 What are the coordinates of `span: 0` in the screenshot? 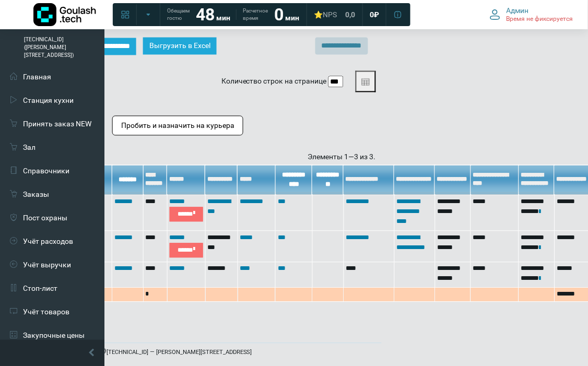 It's located at (372, 15).